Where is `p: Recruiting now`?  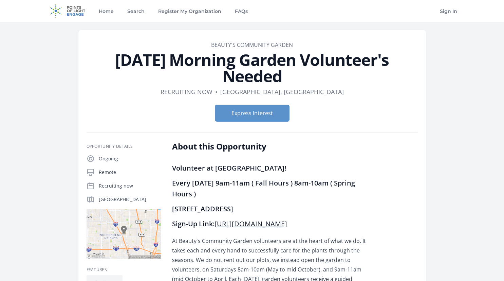 p: Recruiting now is located at coordinates (130, 186).